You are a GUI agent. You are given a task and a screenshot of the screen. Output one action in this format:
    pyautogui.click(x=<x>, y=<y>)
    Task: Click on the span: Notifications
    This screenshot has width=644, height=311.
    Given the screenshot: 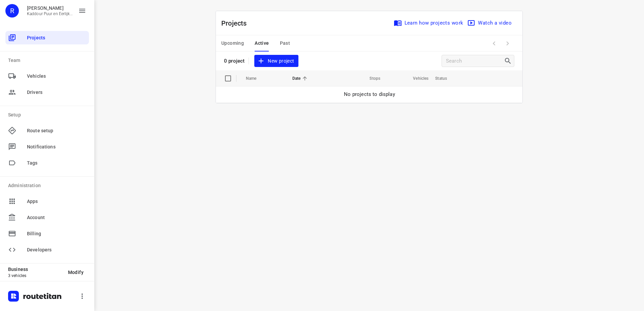 What is the action you would take?
    pyautogui.click(x=56, y=147)
    